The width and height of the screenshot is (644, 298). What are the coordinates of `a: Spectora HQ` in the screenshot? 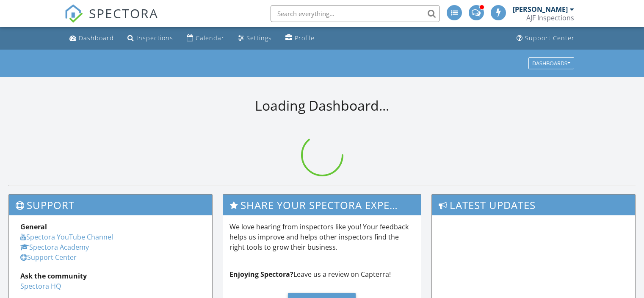 It's located at (40, 286).